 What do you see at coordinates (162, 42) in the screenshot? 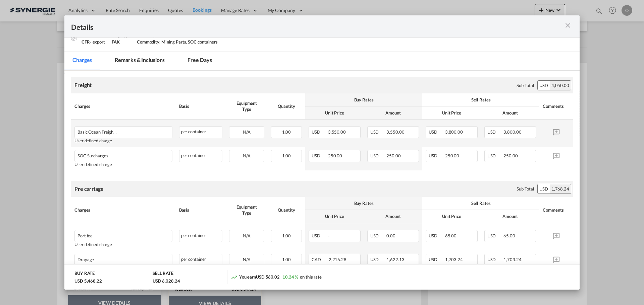
I see `span: Commodity: Mining Parts` at bounding box center [162, 42].